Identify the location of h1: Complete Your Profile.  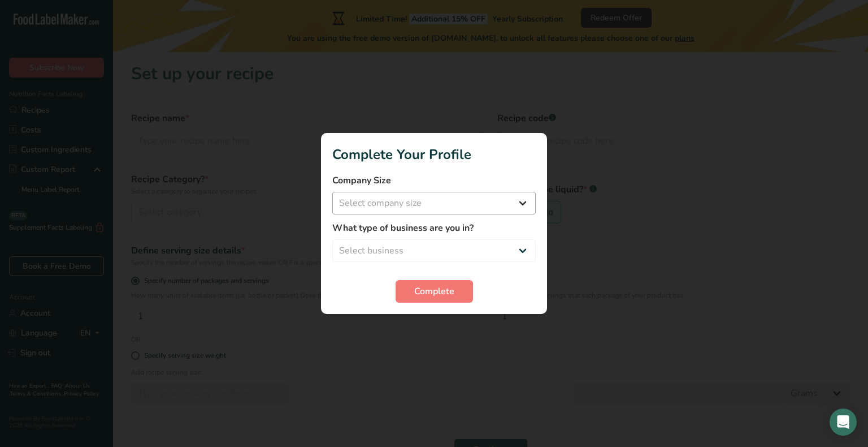
(434, 155).